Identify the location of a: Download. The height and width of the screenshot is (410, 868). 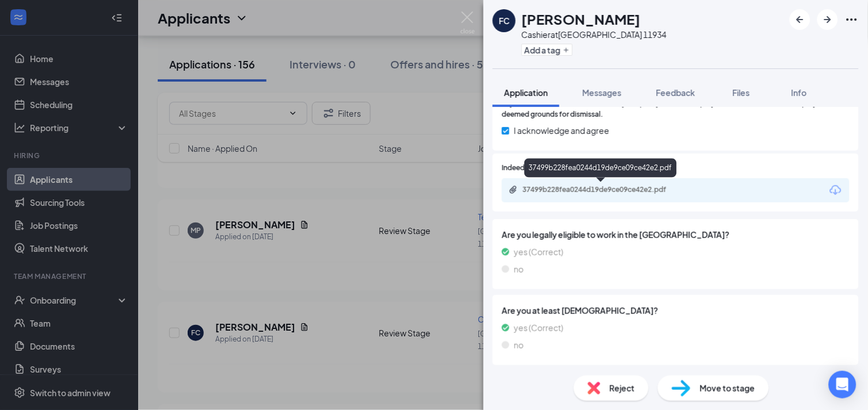
(836, 191).